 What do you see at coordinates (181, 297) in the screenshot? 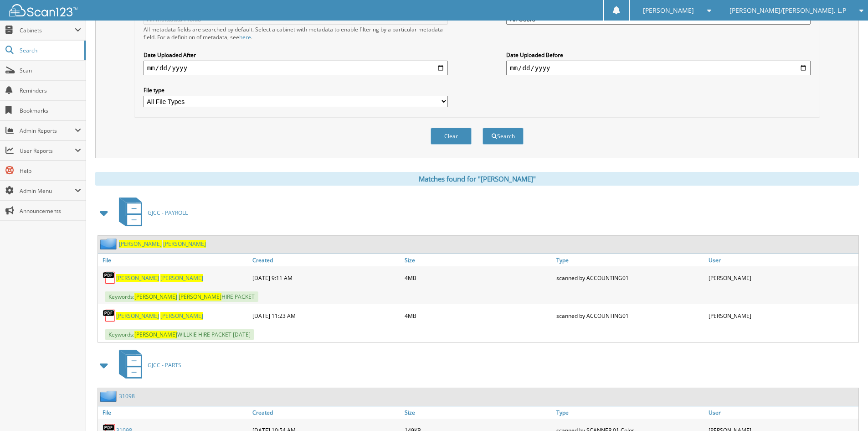
I see `span: Keywords: HIRE PACKET` at bounding box center [181, 297].